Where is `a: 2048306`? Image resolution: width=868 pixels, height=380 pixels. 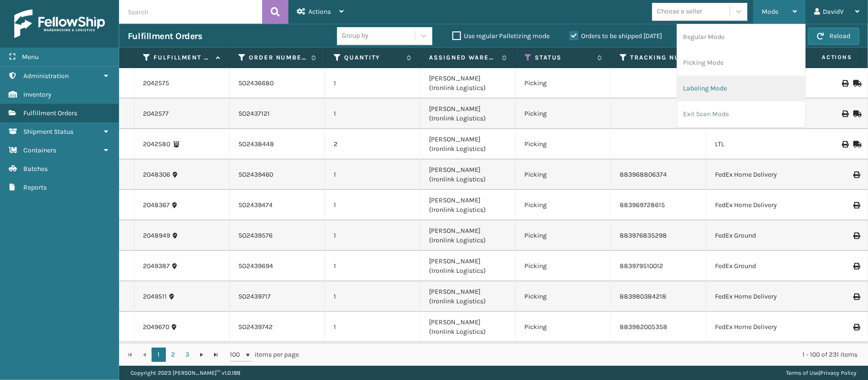 a: 2048306 is located at coordinates (156, 175).